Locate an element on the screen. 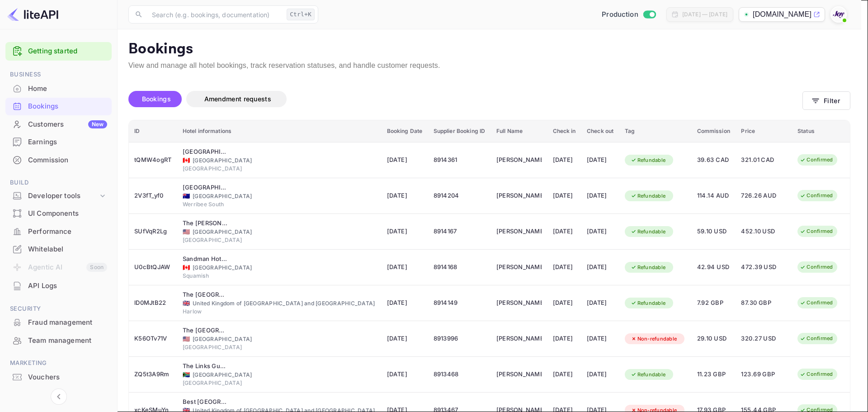 The height and width of the screenshot is (412, 868). div: Harlow is located at coordinates (279, 312).